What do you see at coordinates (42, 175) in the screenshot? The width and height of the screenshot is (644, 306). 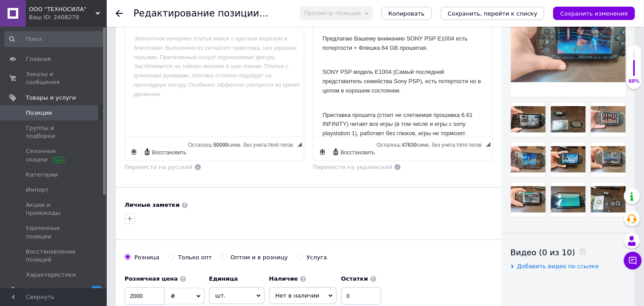 I see `span: Категории` at bounding box center [42, 175].